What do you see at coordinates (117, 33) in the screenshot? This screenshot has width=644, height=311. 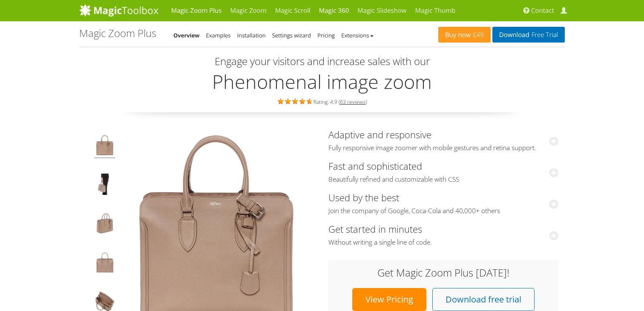 I see `h1: Magic Zoom Plus` at bounding box center [117, 33].